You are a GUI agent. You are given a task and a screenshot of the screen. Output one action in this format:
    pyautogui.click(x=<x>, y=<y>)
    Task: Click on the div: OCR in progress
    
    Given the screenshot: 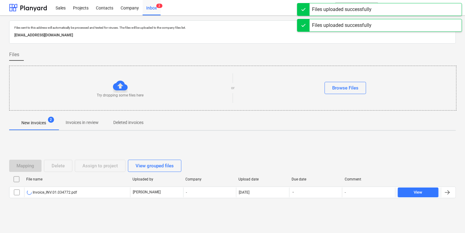 What is the action you would take?
    pyautogui.click(x=29, y=192)
    